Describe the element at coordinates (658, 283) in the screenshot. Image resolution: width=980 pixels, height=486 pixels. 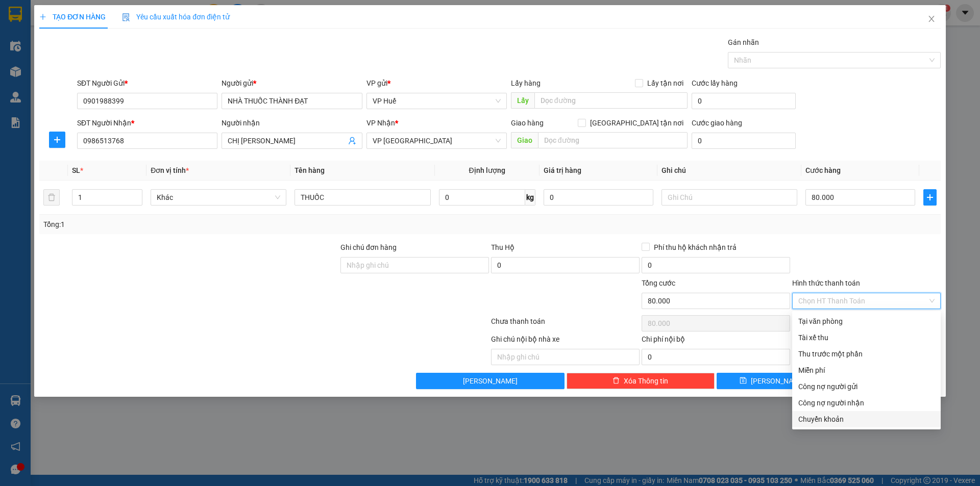
I see `span: Tổng cước` at that location.